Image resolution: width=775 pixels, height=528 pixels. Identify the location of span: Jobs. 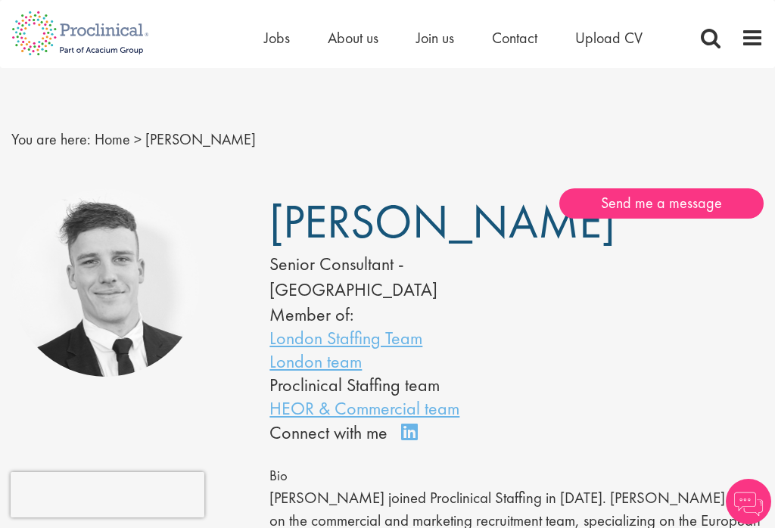
(277, 38).